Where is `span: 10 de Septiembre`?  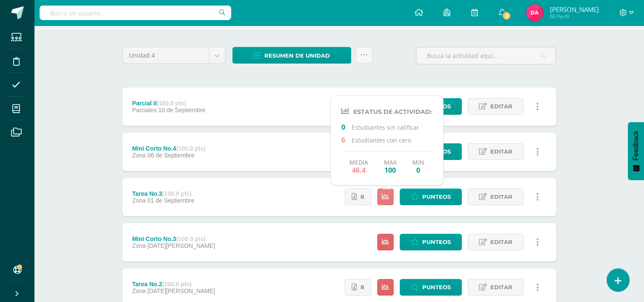
span: 10 de Septiembre is located at coordinates (181, 110).